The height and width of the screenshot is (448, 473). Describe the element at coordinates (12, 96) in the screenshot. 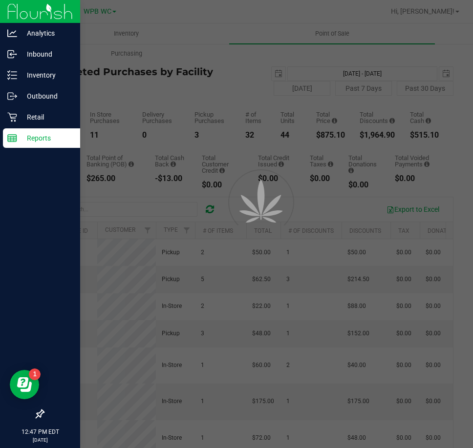

I see `inline-svg: Outbound` at that location.